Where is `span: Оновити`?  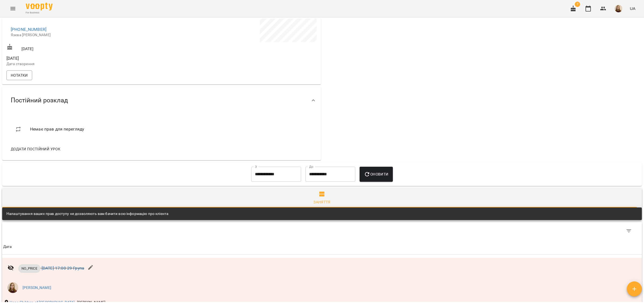 span: Оновити is located at coordinates (376, 174).